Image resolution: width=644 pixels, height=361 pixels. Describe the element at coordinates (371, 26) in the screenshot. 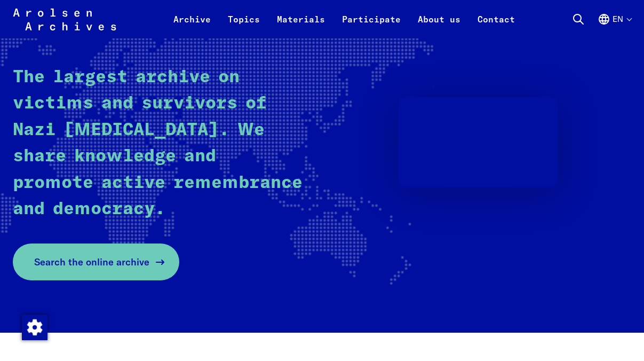

I see `a: Participate` at that location.